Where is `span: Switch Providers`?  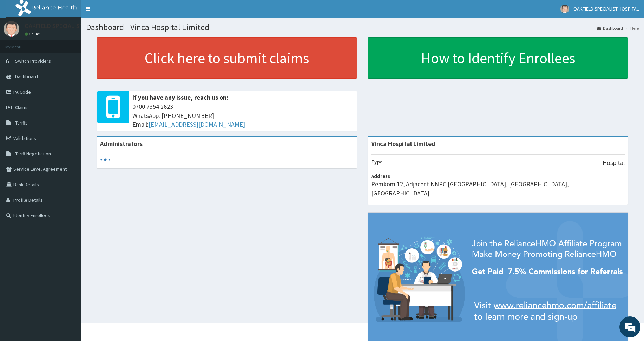 span: Switch Providers is located at coordinates (33, 61).